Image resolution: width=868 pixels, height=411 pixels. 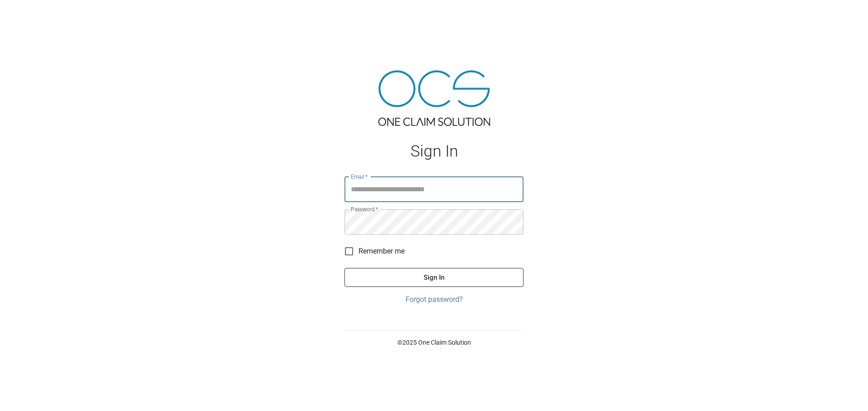 What do you see at coordinates (434, 343) in the screenshot?
I see `p: © 2025 One Claim Solution` at bounding box center [434, 343].